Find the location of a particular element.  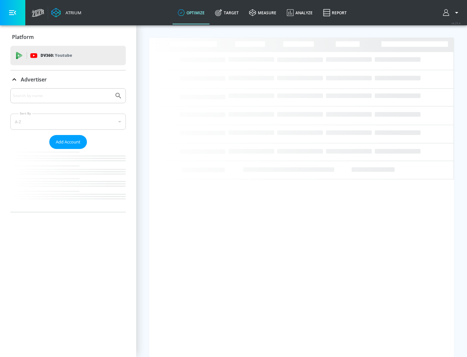

div: Platform is located at coordinates (68, 37).